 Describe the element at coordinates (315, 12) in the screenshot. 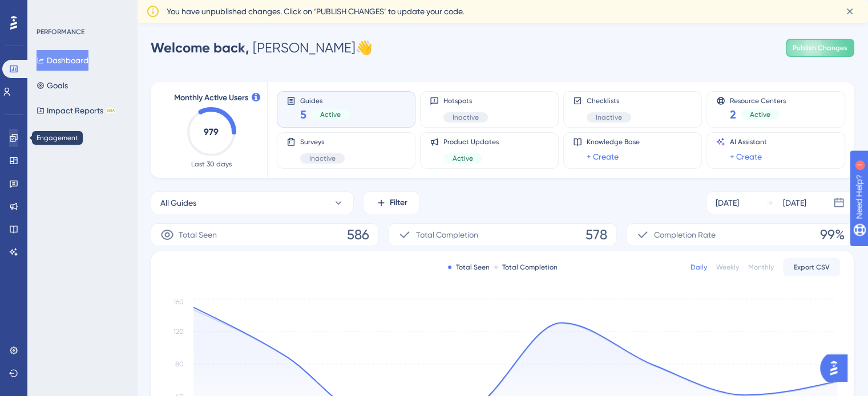

I see `span: You have unpublished changes. Click on ‘PUBLISH CHANGES’ to update your code.` at that location.